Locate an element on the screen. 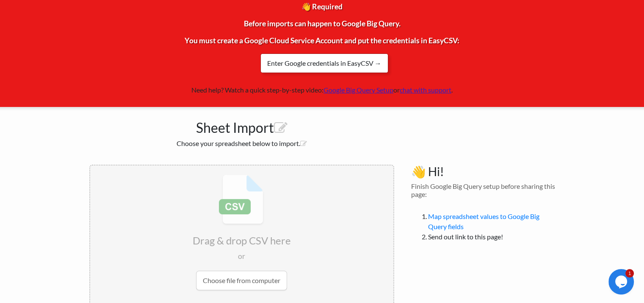 This screenshot has width=644, height=303. h3: 👋 Hi! is located at coordinates (483, 172).